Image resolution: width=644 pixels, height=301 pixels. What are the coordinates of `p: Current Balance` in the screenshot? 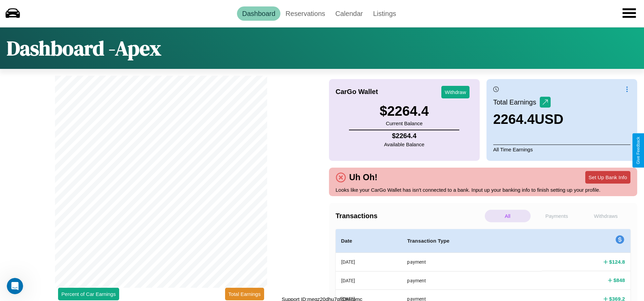 It's located at (404, 123).